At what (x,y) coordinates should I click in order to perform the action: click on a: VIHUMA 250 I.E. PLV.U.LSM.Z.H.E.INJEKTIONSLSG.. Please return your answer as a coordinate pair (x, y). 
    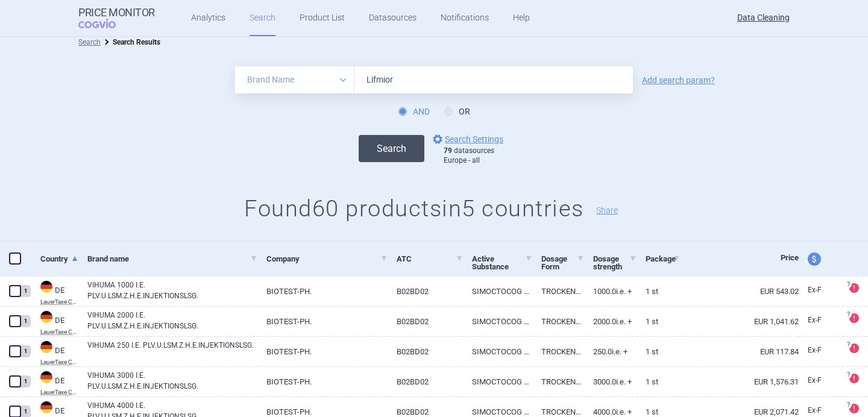
    Looking at the image, I should click on (173, 351).